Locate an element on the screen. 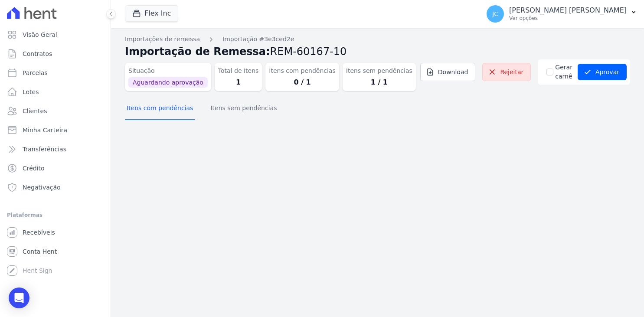 The image size is (644, 317). span: Contratos is located at coordinates (37, 54).